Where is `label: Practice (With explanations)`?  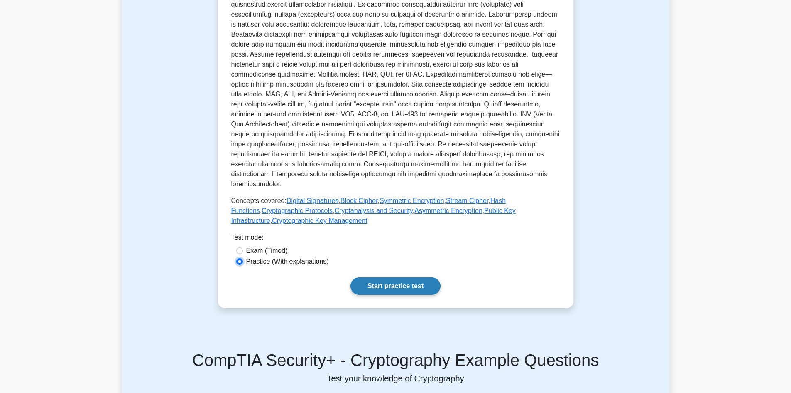 label: Practice (With explanations) is located at coordinates (287, 261).